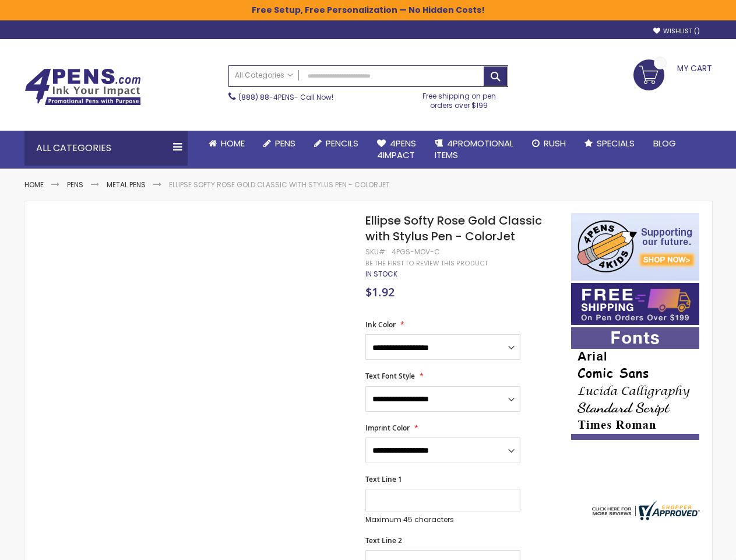 The image size is (736, 560). Describe the element at coordinates (264, 75) in the screenshot. I see `a: All Categories` at that location.